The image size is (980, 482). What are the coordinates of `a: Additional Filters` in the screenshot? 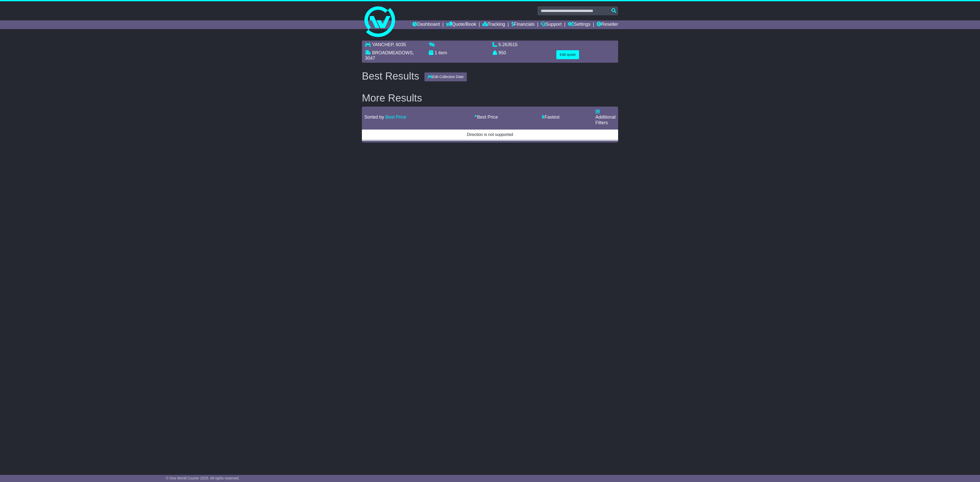 It's located at (605, 117).